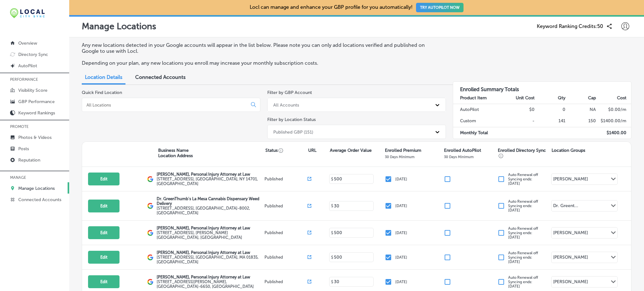 This screenshot has height=291, width=644. What do you see at coordinates (542, 87) in the screenshot?
I see `h3: Enrolled Summary Totals` at bounding box center [542, 87].